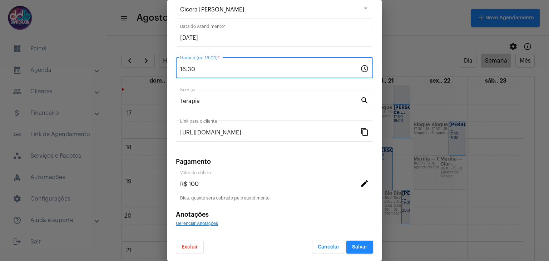  Describe the element at coordinates (364, 100) in the screenshot. I see `mat-icon: search` at that location.